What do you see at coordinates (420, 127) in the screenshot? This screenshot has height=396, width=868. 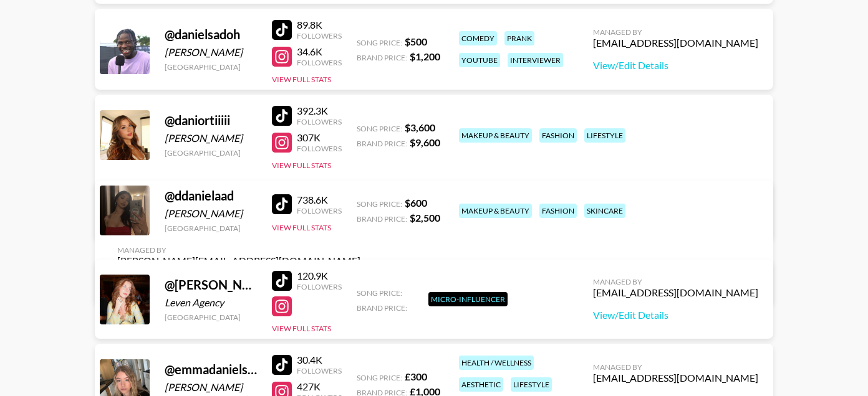 I see `strong: $ 3,600` at bounding box center [420, 127].